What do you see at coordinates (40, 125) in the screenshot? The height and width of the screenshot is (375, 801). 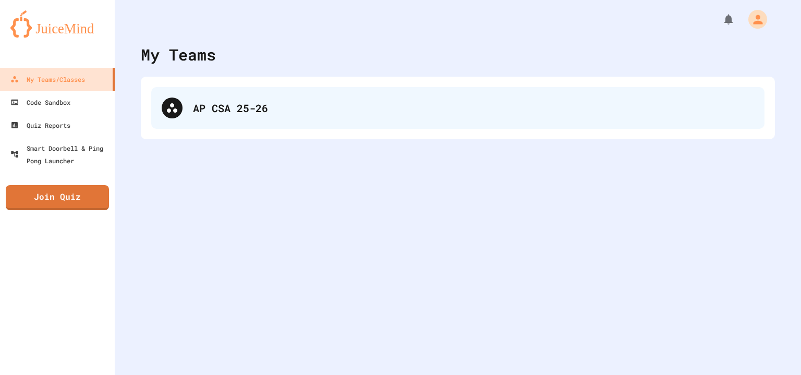 I see `div: Quiz Reports` at bounding box center [40, 125].